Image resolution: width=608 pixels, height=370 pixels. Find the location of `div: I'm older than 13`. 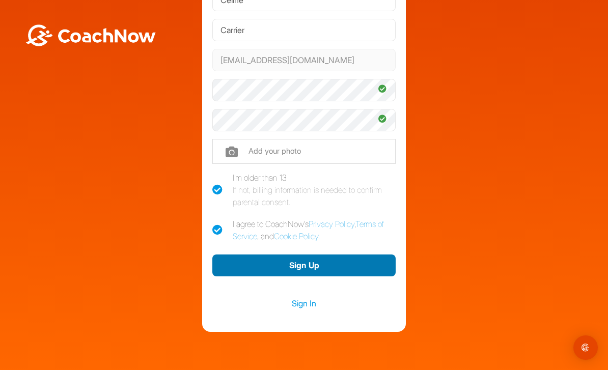

div: I'm older than 13 is located at coordinates (314, 190).